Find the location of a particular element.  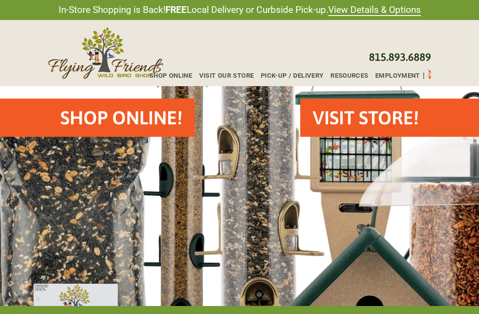

img: Flying Friends Wild Bird Shop Logo is located at coordinates (106, 53).